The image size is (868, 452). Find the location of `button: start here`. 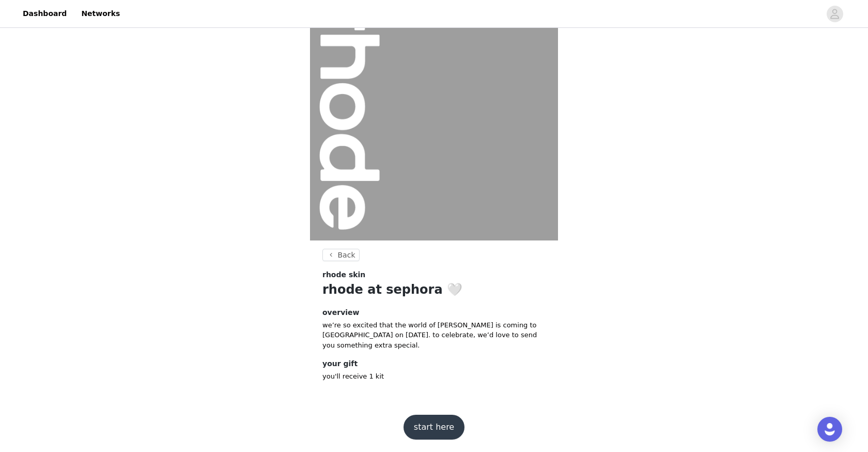

button: start here is located at coordinates (434, 427).